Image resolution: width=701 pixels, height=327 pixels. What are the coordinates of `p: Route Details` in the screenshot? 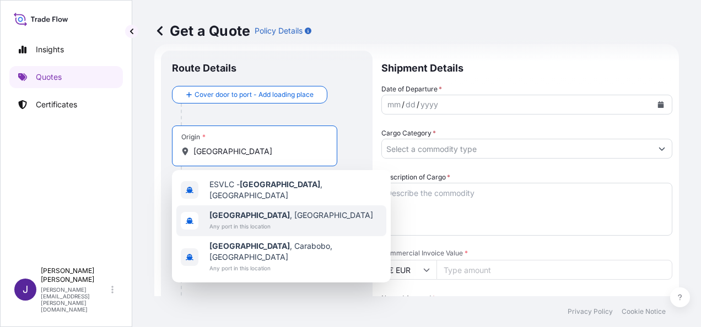 It's located at (204, 68).